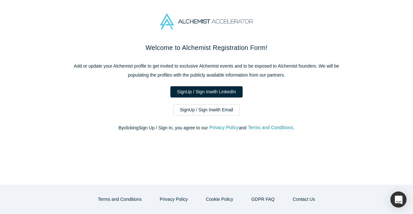 The height and width of the screenshot is (214, 413). Describe the element at coordinates (206, 128) in the screenshot. I see `p: By clicking Sign Up / Sign In , you agree to our and .` at that location.